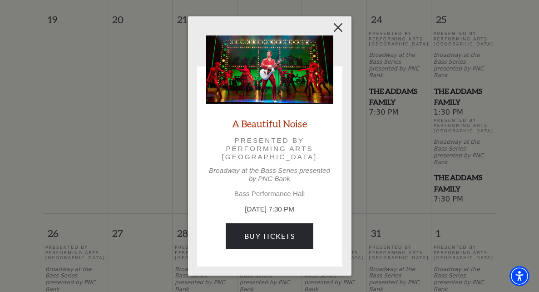 The width and height of the screenshot is (539, 292). What do you see at coordinates (269, 236) in the screenshot?
I see `a: Buy Tickets` at bounding box center [269, 236].